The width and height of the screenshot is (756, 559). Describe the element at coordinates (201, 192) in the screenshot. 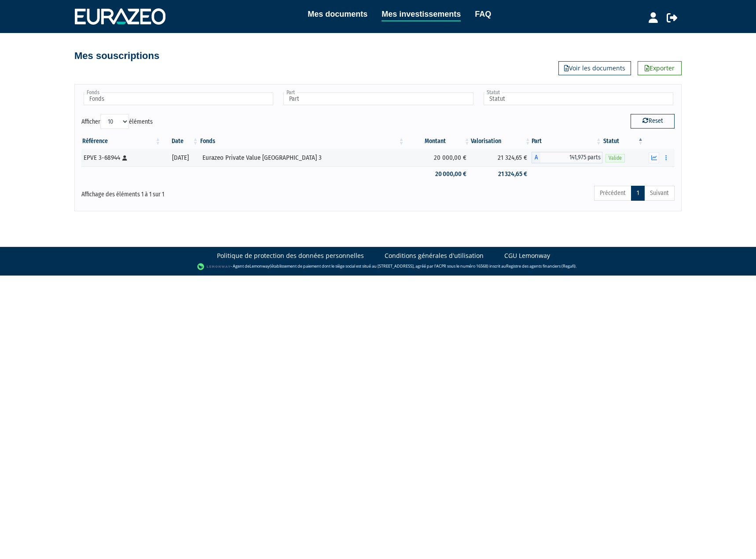

I see `div: Affichage des éléments 1 à 1 sur 1` at that location.